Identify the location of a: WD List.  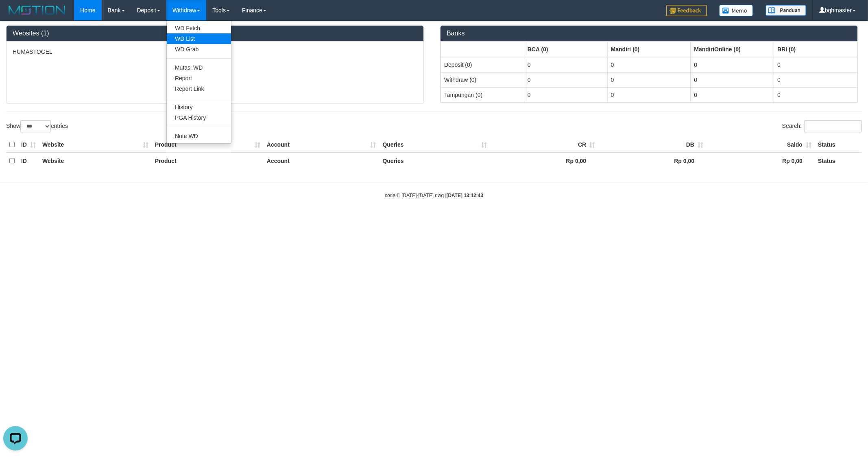
(199, 39).